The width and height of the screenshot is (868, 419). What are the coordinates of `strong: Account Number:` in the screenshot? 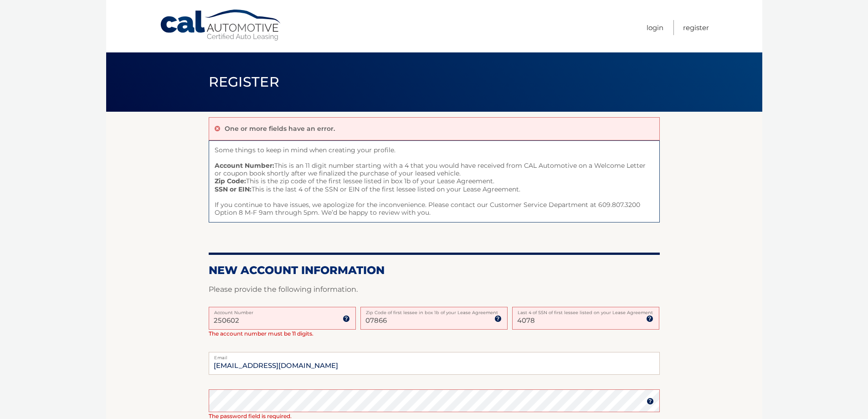 It's located at (244, 165).